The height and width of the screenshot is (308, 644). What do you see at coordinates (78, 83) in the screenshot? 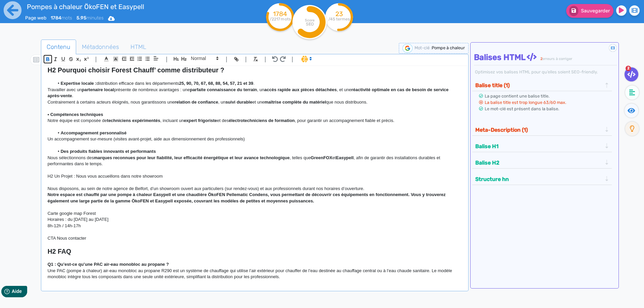
I see `strong: Expertise locale :` at bounding box center [78, 83].